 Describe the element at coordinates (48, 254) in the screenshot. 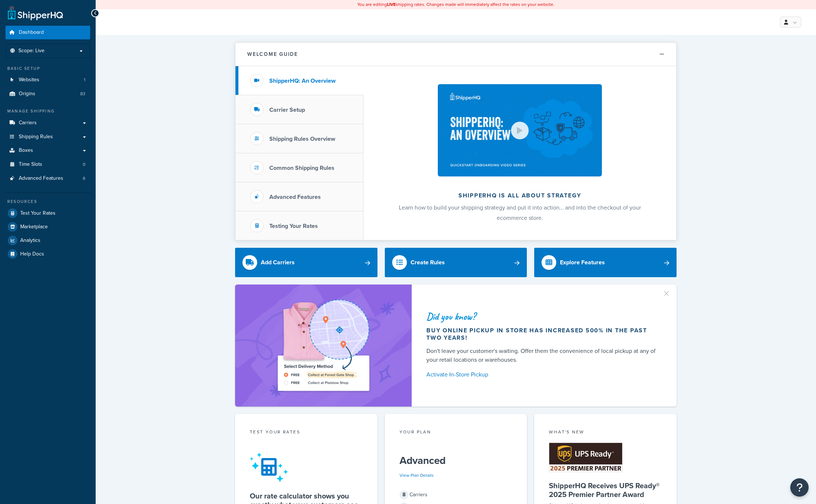

I see `li: Help Docs` at that location.